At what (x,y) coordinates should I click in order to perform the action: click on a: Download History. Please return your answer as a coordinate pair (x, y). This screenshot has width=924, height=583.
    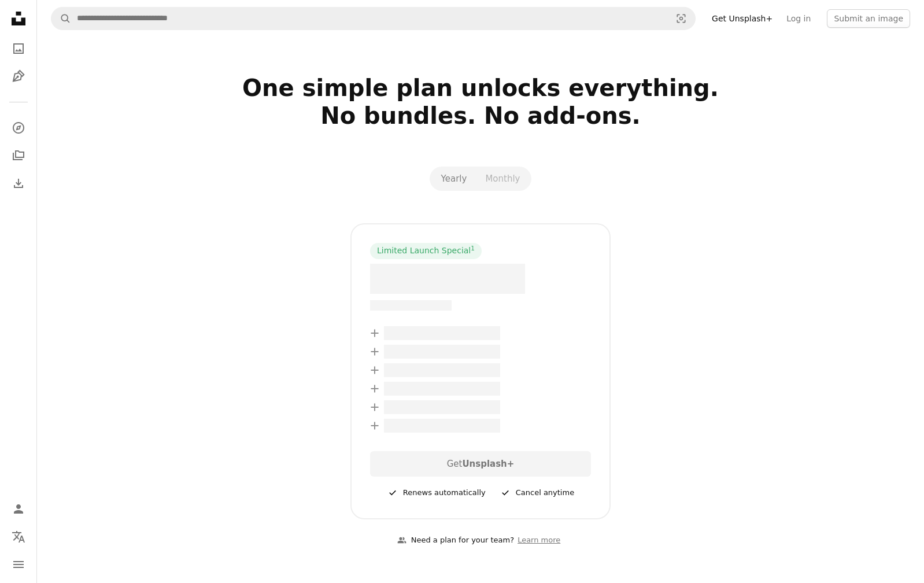
    Looking at the image, I should click on (18, 183).